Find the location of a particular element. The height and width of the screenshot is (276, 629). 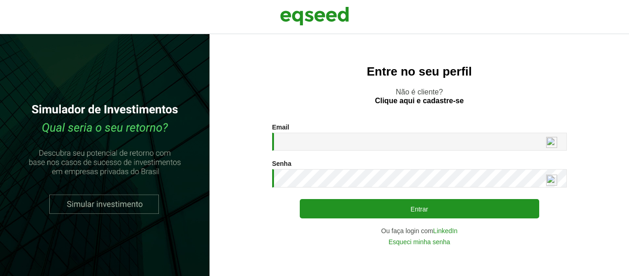

h2: Entre no seu perfil is located at coordinates (419, 71).